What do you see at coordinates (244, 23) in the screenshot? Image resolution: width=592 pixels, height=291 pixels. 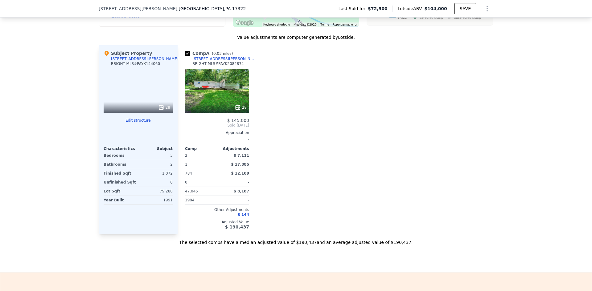 I see `img: Google` at bounding box center [244, 23].